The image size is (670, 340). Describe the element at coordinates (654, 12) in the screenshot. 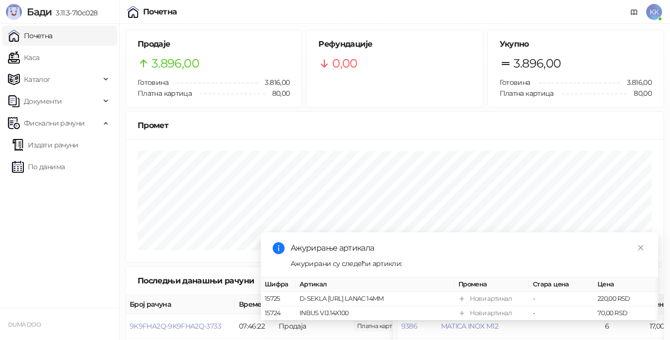

I see `span: KK` at that location.